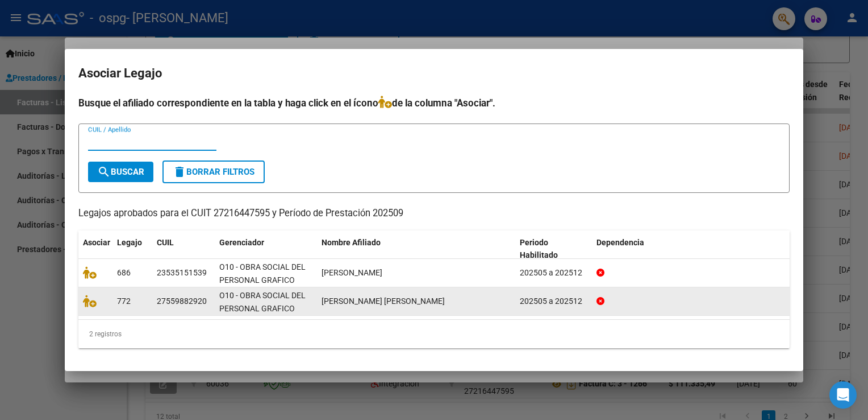  I want to click on div: 2 registros, so click(434, 334).